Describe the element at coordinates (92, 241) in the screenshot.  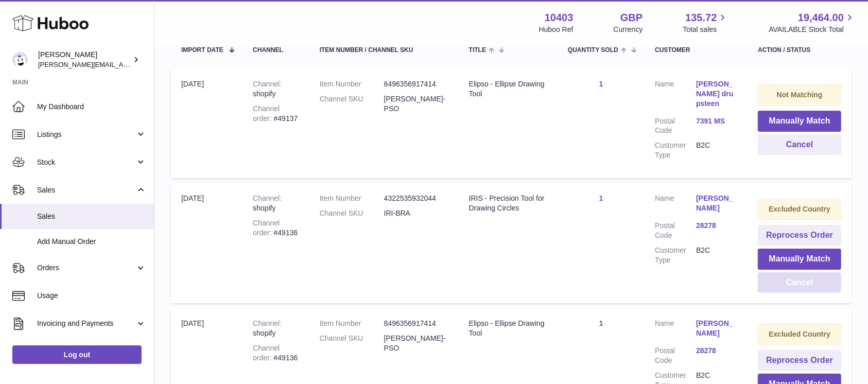
I see `span: Add Manual Order` at that location.